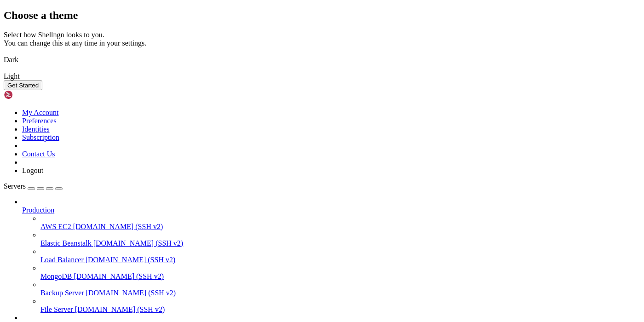 The image size is (644, 322). What do you see at coordinates (40, 137) in the screenshot?
I see `a: Subscription` at bounding box center [40, 137].